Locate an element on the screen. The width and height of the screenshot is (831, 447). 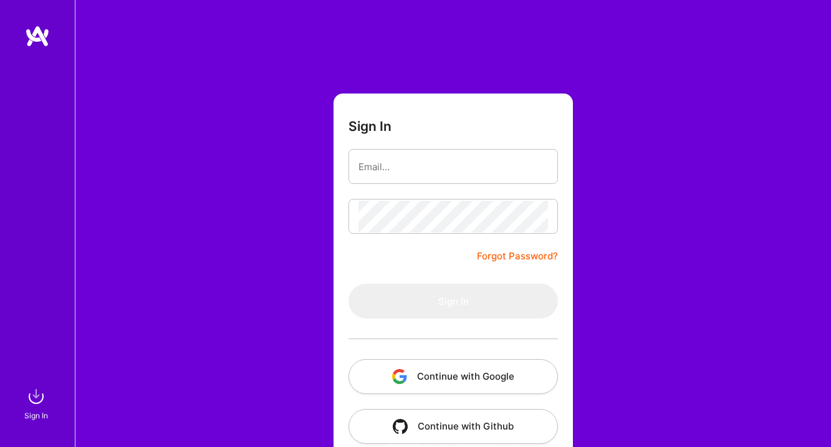
button: Sign In is located at coordinates (453, 301).